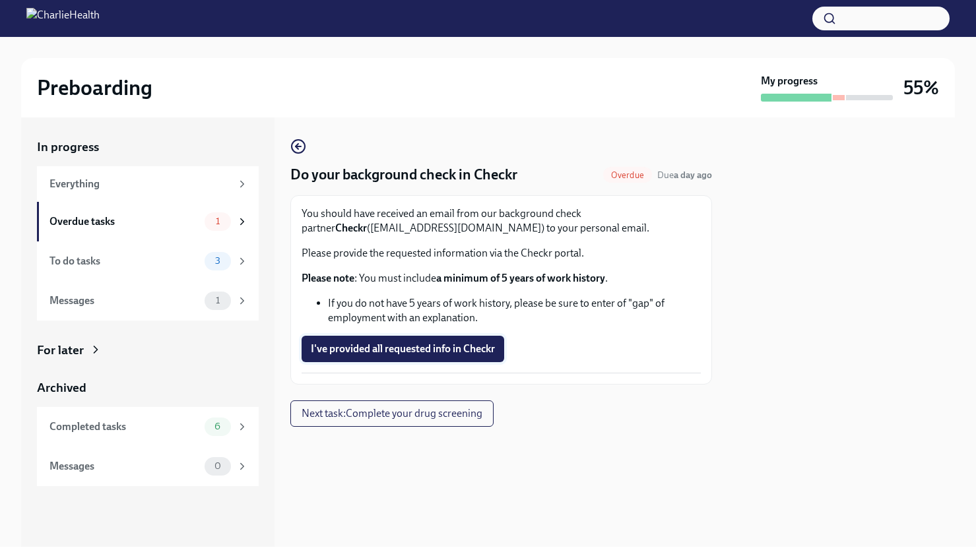 Image resolution: width=976 pixels, height=560 pixels. Describe the element at coordinates (124, 261) in the screenshot. I see `div: To do tasks` at that location.